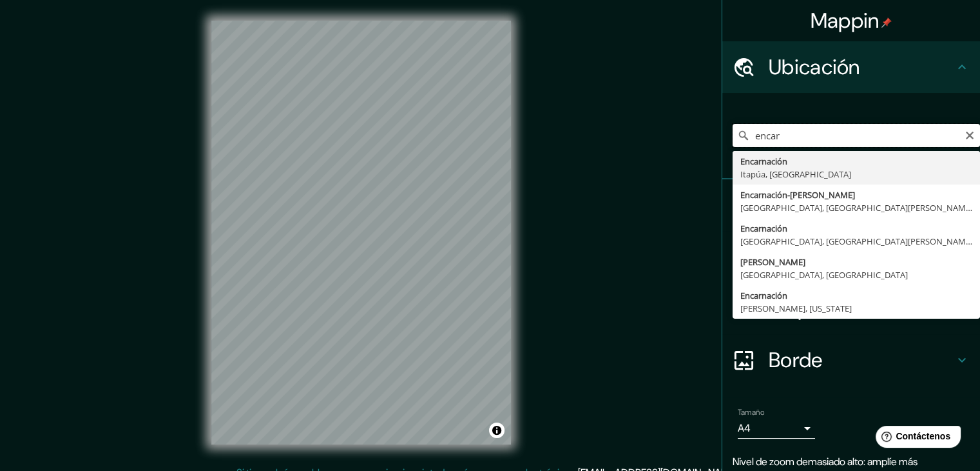  What do you see at coordinates (856, 135) in the screenshot?
I see `input: Elige tu ciudad o zona` at bounding box center [856, 135].